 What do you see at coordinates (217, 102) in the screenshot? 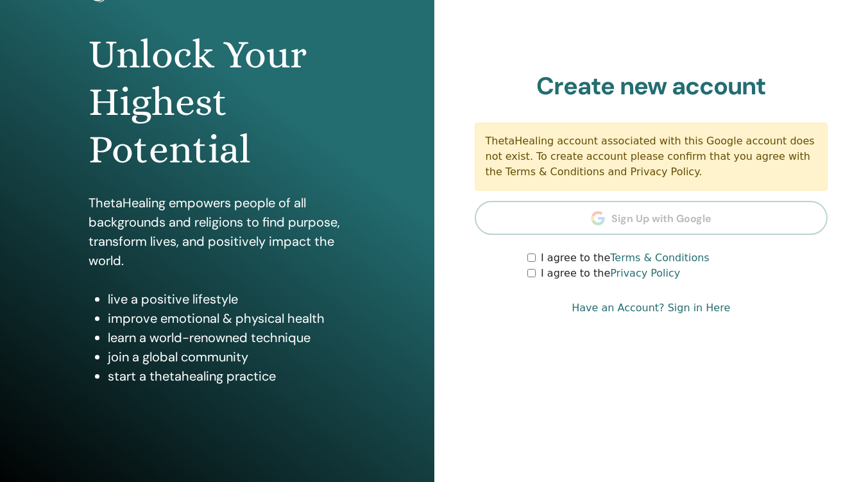
I see `h1: Unlock Your Highest Potential` at bounding box center [217, 102].